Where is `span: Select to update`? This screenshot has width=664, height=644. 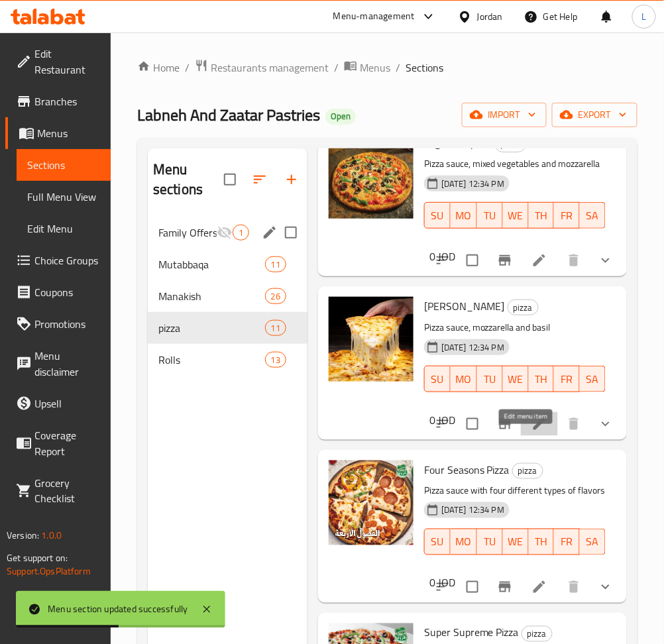
span: Select to update is located at coordinates (472, 587).